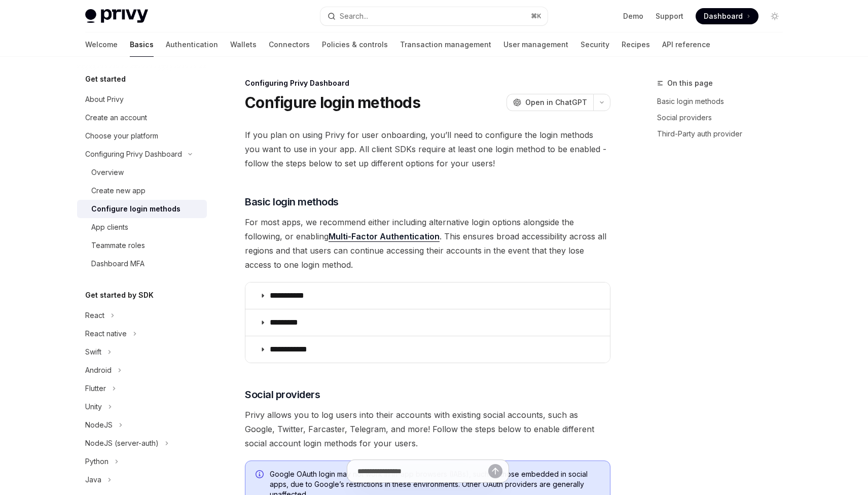 The image size is (868, 495). I want to click on a: Third-Party auth provider, so click(724, 134).